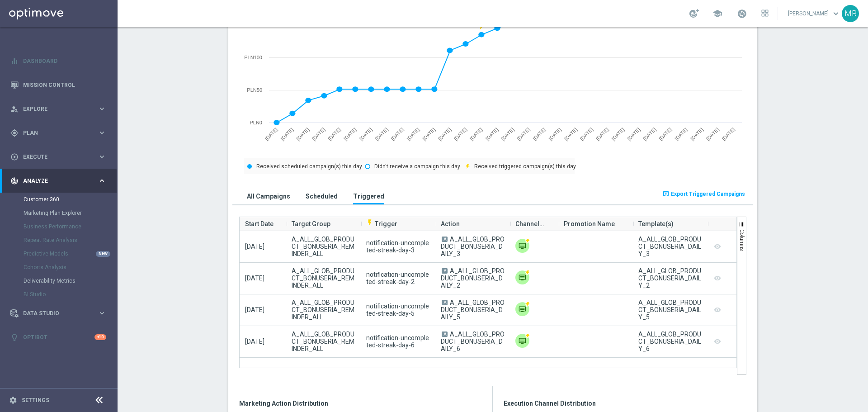 The height and width of the screenshot is (412, 868). Describe the element at coordinates (54, 313) in the screenshot. I see `div: Data Studio` at that location.